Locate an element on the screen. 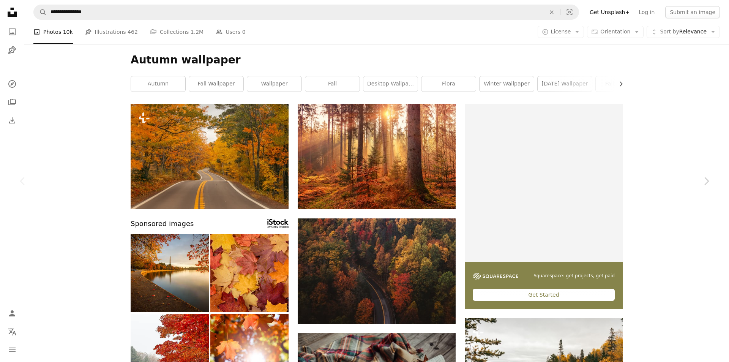 The height and width of the screenshot is (362, 729). img: aerial photography of trees and road is located at coordinates (377, 271).